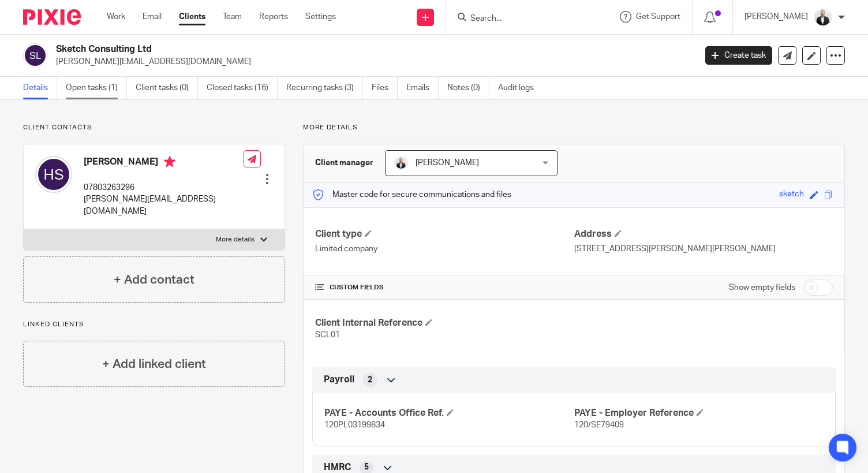 The image size is (868, 473). What do you see at coordinates (232, 17) in the screenshot?
I see `a: Team` at bounding box center [232, 17].